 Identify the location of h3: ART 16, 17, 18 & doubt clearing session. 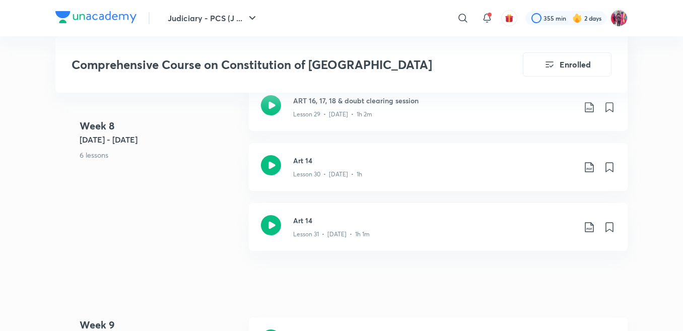
(434, 100).